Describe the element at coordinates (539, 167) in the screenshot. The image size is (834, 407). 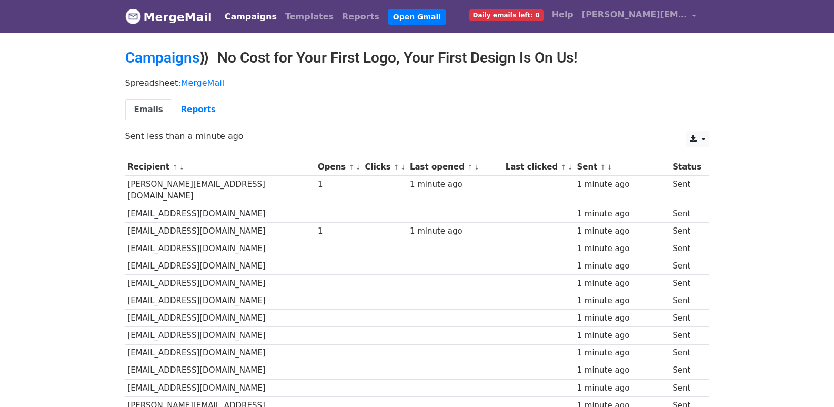
I see `th: Last clicked` at that location.